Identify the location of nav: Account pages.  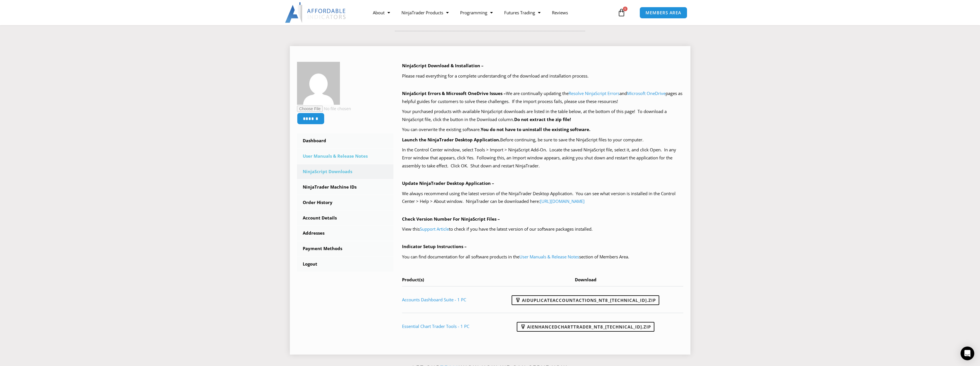
(345, 202).